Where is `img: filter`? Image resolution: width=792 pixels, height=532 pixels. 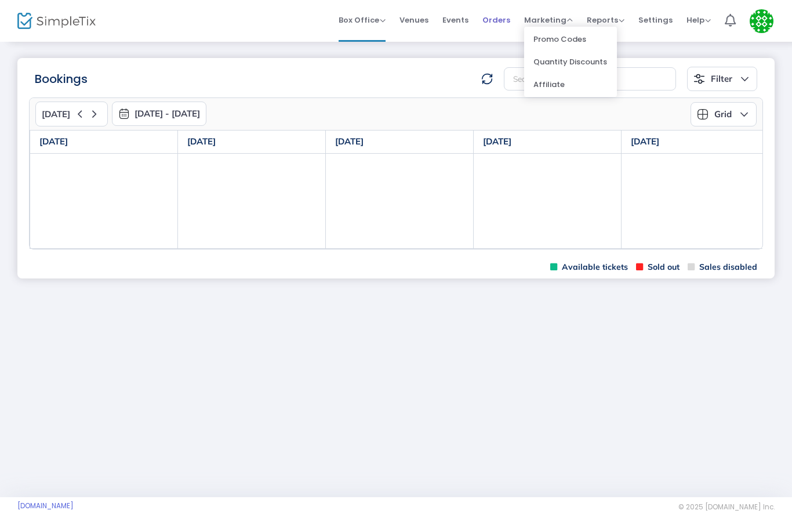
img: filter is located at coordinates (700, 79).